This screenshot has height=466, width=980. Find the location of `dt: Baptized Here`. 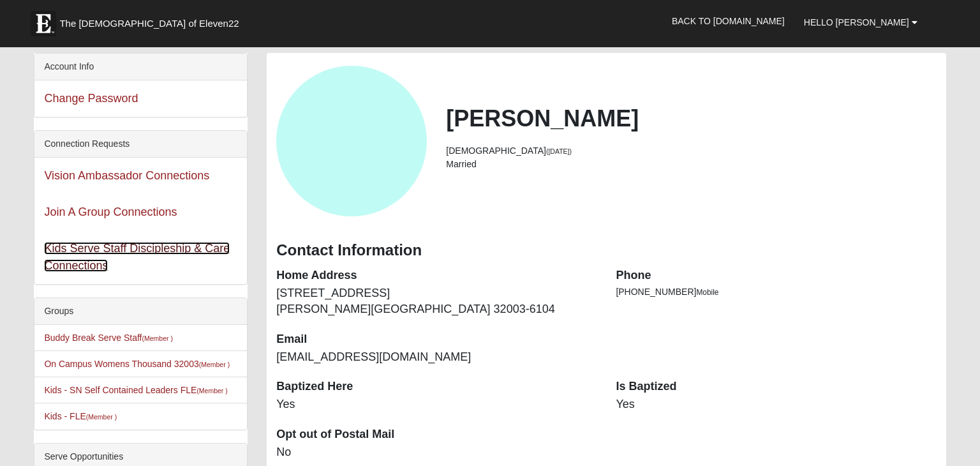

dt: Baptized Here is located at coordinates (437, 387).